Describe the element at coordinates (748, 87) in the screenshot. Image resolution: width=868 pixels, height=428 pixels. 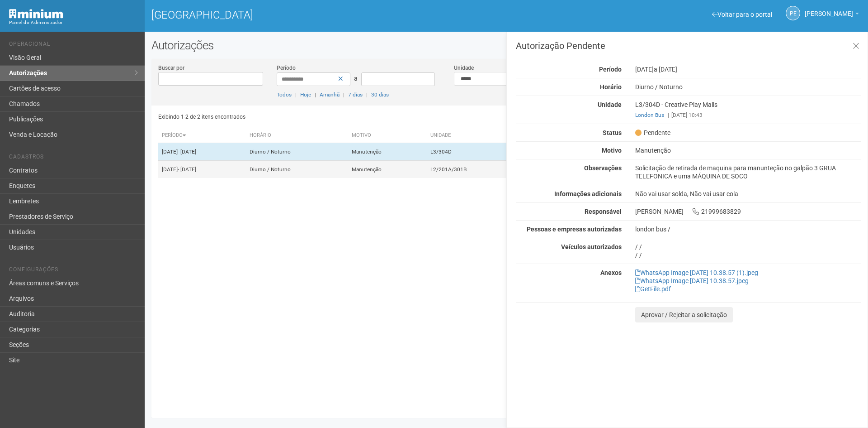
I see `div: Diurno / Noturno` at that location.